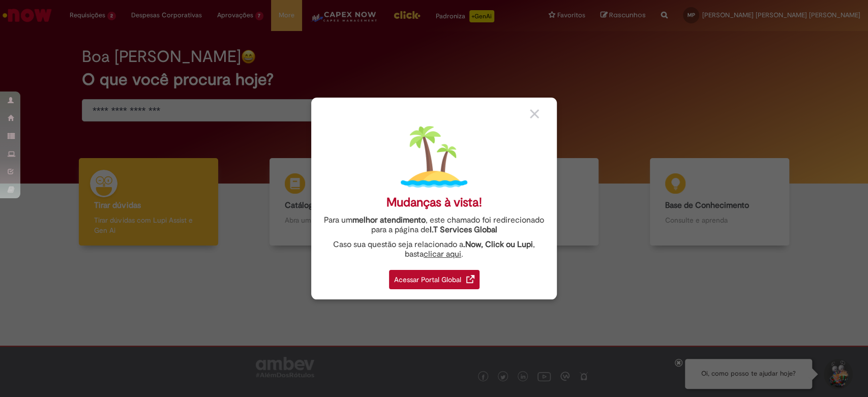  Describe the element at coordinates (463, 226) in the screenshot. I see `a: I.T Services Global` at that location.